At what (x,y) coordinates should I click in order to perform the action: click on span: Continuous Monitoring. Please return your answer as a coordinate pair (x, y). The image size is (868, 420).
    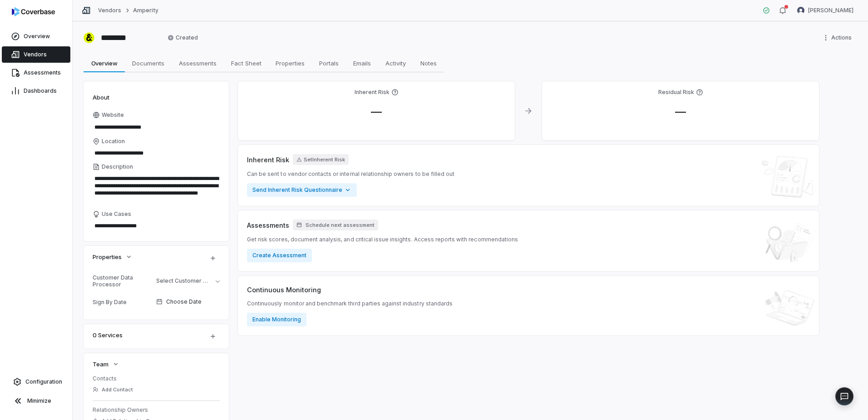
    Looking at the image, I should click on (284, 289).